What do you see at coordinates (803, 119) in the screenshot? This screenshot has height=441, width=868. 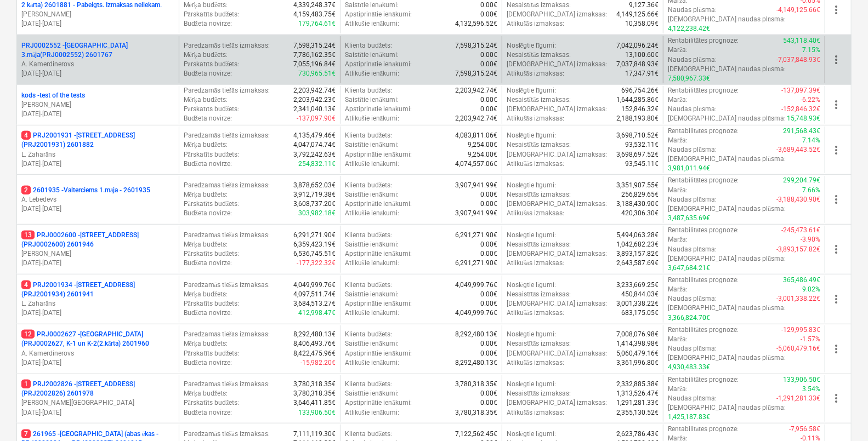 I see `p: 15,748.93€` at bounding box center [803, 119].